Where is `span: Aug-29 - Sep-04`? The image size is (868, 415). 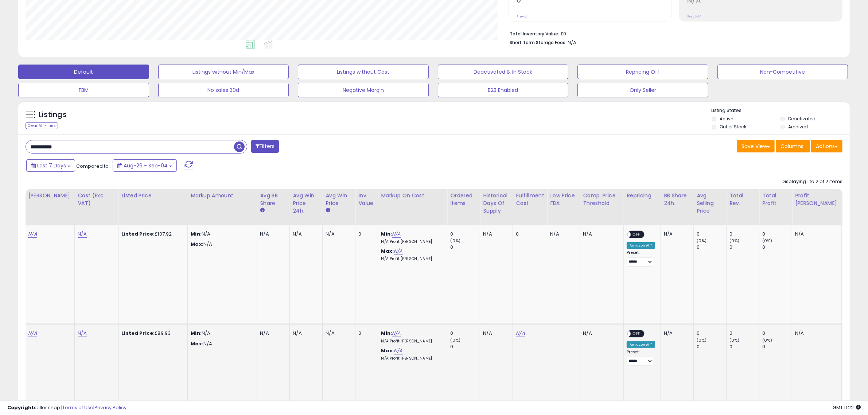 span: Aug-29 - Sep-04 is located at coordinates (146, 166).